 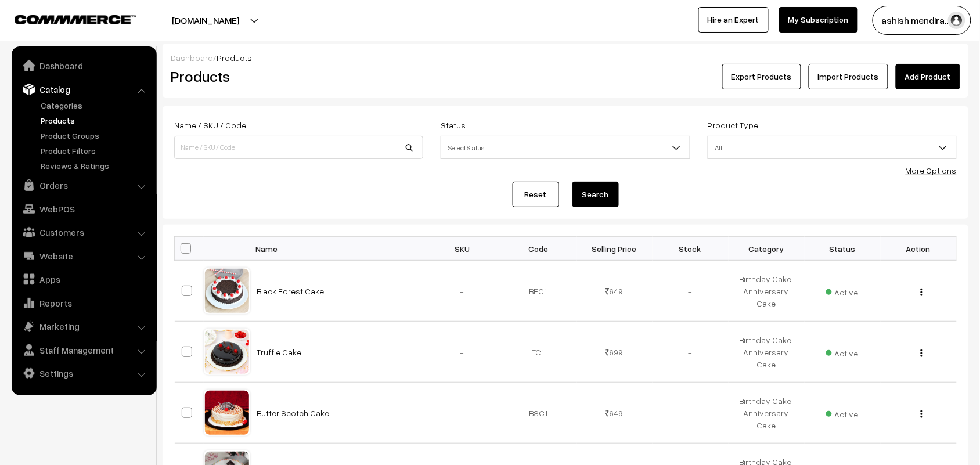 I want to click on a: Product Filters, so click(x=95, y=150).